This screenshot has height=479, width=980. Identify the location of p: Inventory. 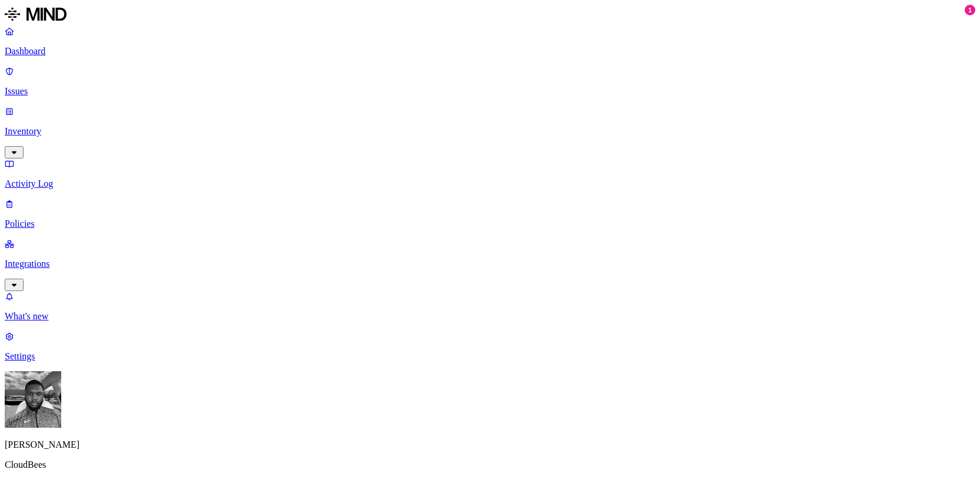
(490, 132).